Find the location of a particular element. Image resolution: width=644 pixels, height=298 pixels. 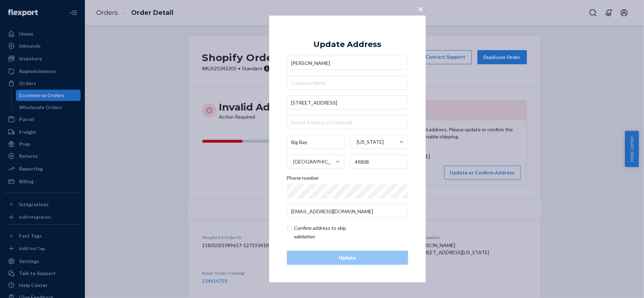

div: Update is located at coordinates (347, 258).